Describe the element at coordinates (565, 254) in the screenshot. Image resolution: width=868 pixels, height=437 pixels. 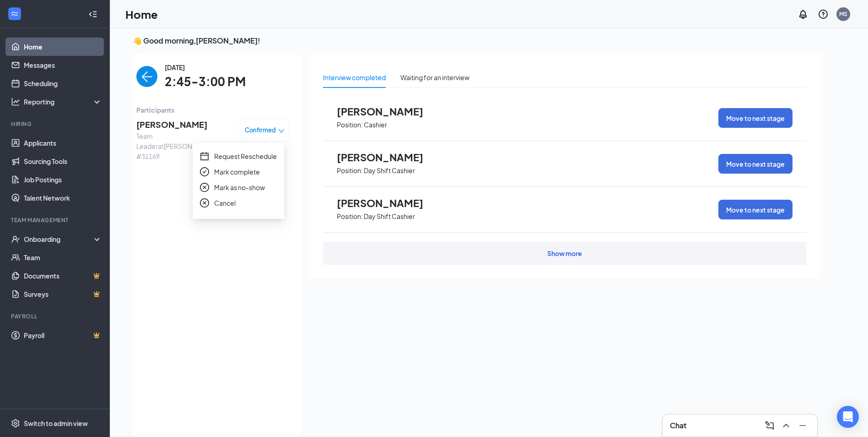
I see `div: Show more` at that location.